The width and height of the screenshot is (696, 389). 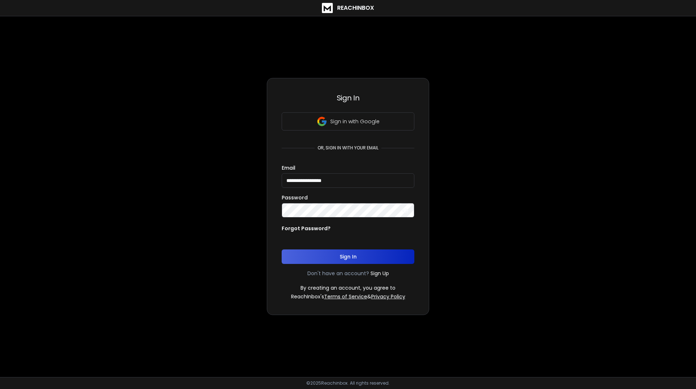 What do you see at coordinates (356, 8) in the screenshot?
I see `h1: ReachInbox` at bounding box center [356, 8].